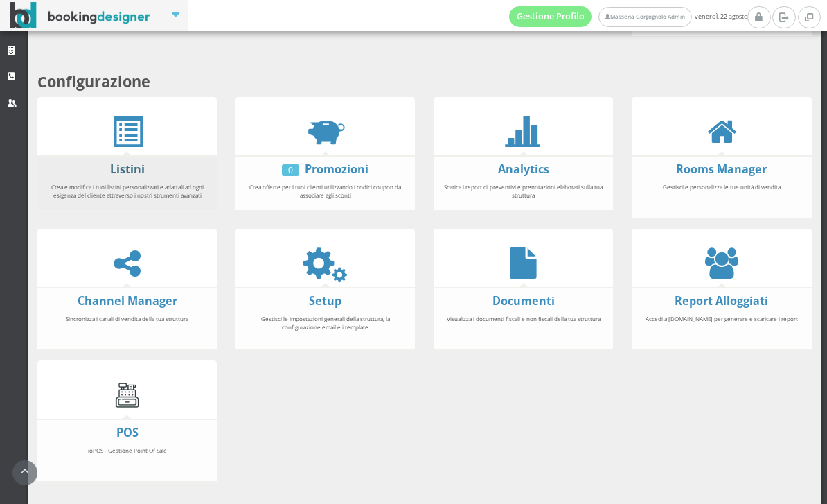 The image size is (827, 504). I want to click on img: BookingDesigner.com, so click(79, 15).